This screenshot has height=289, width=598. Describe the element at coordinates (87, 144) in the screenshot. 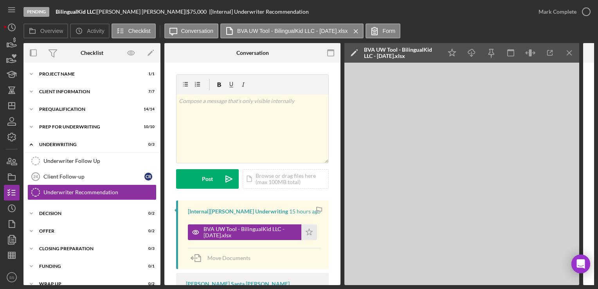

I see `div: Underwriting` at that location.